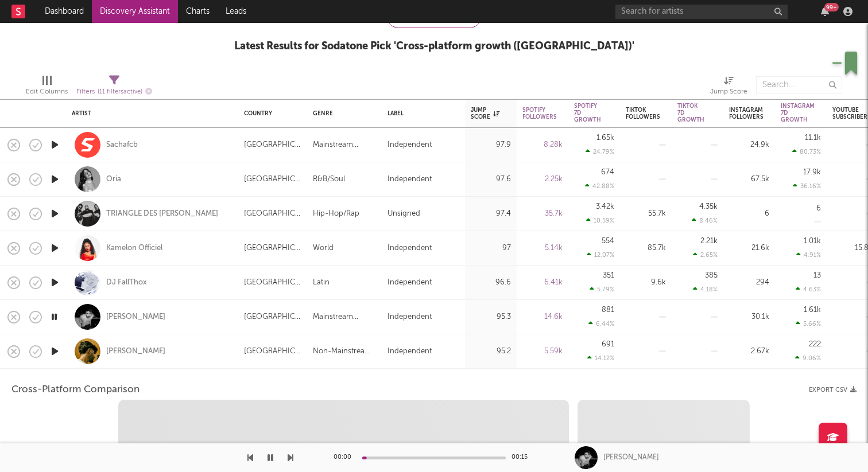 The image size is (868, 472). I want to click on div: 67.5k, so click(749, 179).